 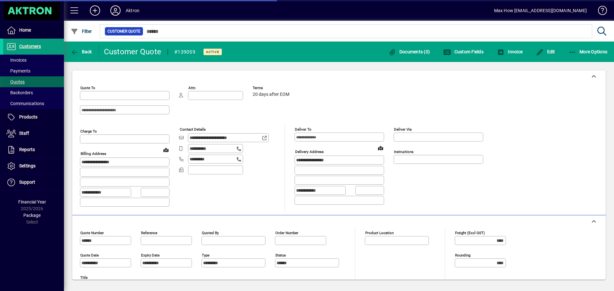 What do you see at coordinates (24, 133) in the screenshot?
I see `span: Staff` at bounding box center [24, 133].